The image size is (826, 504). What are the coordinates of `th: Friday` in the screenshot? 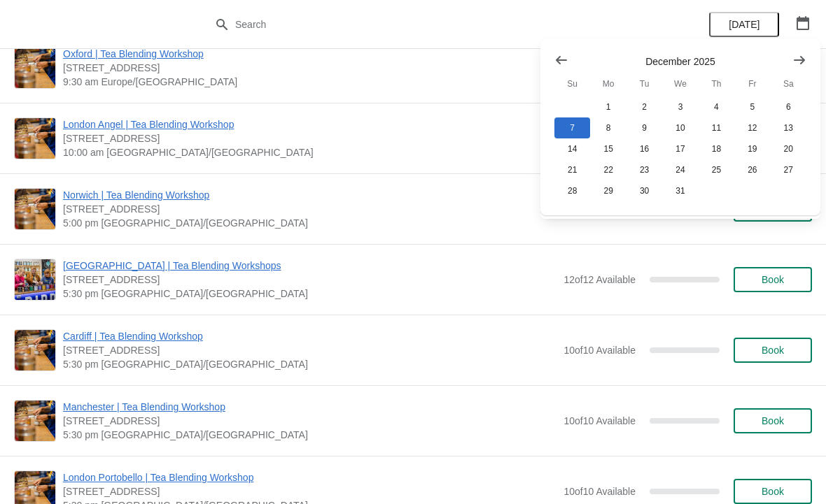 It's located at (751, 84).